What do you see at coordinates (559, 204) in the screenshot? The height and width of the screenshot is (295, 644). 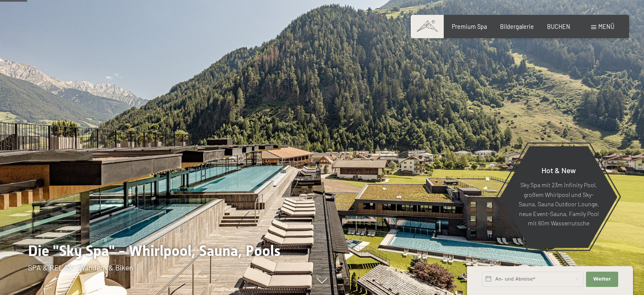 I see `p: Sky Spa mit 23m Infinity Pool, großem Whirlpool und Sky-Sauna, Sauna Outdoor Lounge, neue Event-S...` at bounding box center [559, 204].